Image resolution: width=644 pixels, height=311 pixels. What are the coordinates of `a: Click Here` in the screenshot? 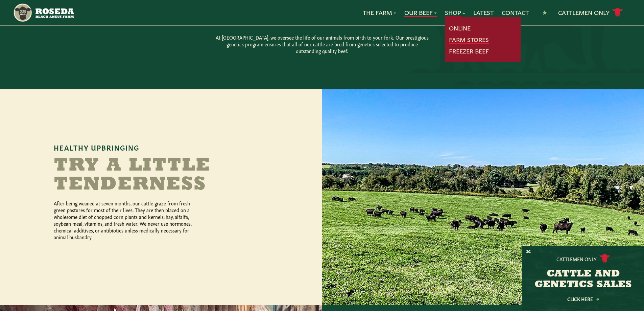 It's located at (583, 299).